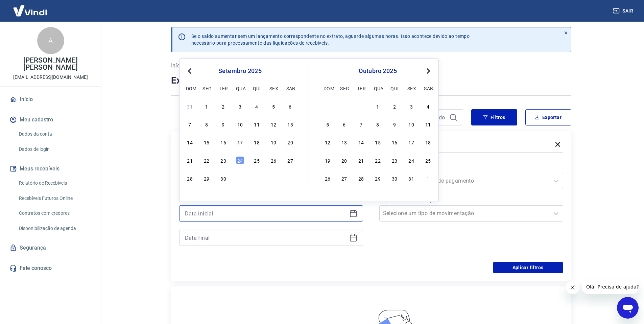 This screenshot has height=324, width=644. Describe the element at coordinates (257, 124) in the screenshot. I see `div: Choose quinta-feira, 11 de setembro de 2025` at that location.